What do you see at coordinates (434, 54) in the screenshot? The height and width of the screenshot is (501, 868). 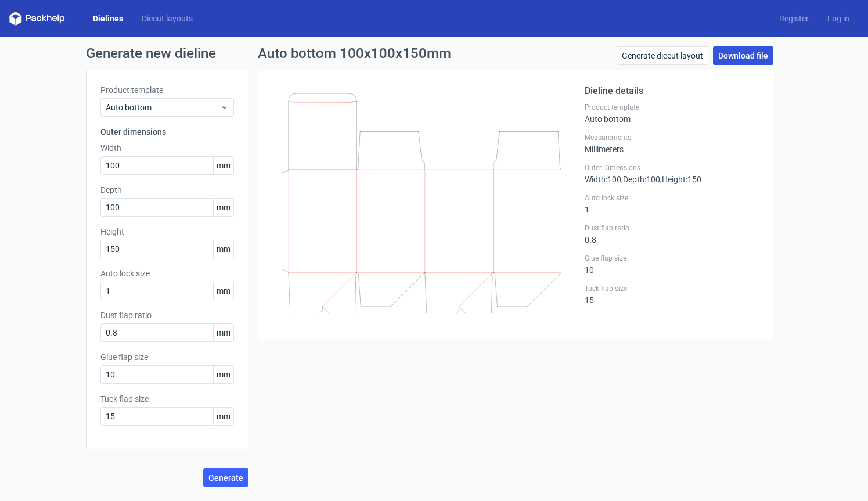 I see `h1: Generate new dieline` at bounding box center [434, 54].